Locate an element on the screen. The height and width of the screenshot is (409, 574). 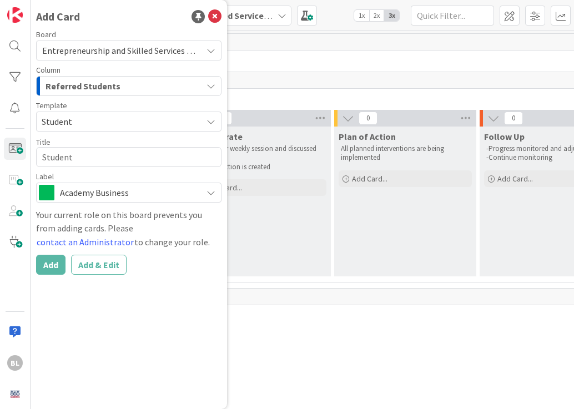
span: 3x is located at coordinates (391, 16).